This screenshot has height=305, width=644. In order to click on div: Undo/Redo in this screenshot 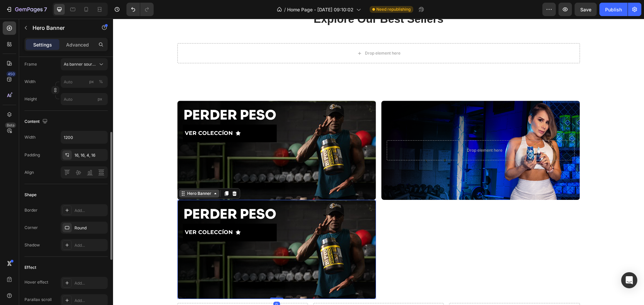, I will do `click(140, 9)`.